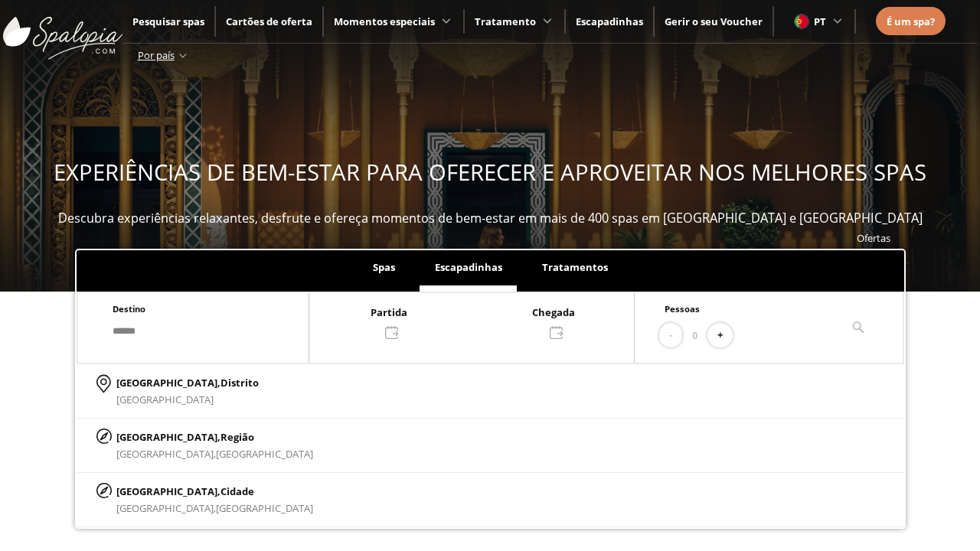 The image size is (980, 551). What do you see at coordinates (63, 30) in the screenshot?
I see `img: ImgLogoSpalopia.BvClDcEz.svg` at bounding box center [63, 30].